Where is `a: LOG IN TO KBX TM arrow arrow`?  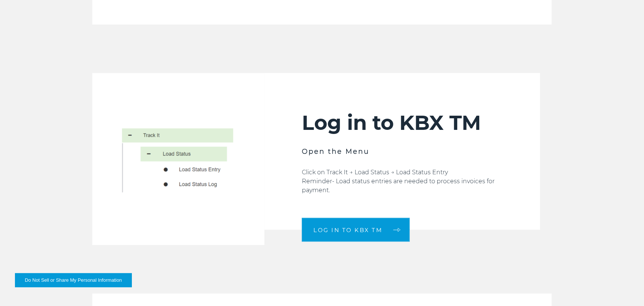
a: LOG IN TO KBX TM arrow arrow is located at coordinates (356, 230).